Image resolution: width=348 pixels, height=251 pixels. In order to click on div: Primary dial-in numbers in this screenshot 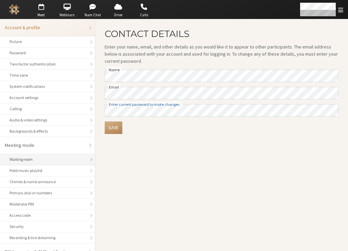, I will do `click(47, 193)`.